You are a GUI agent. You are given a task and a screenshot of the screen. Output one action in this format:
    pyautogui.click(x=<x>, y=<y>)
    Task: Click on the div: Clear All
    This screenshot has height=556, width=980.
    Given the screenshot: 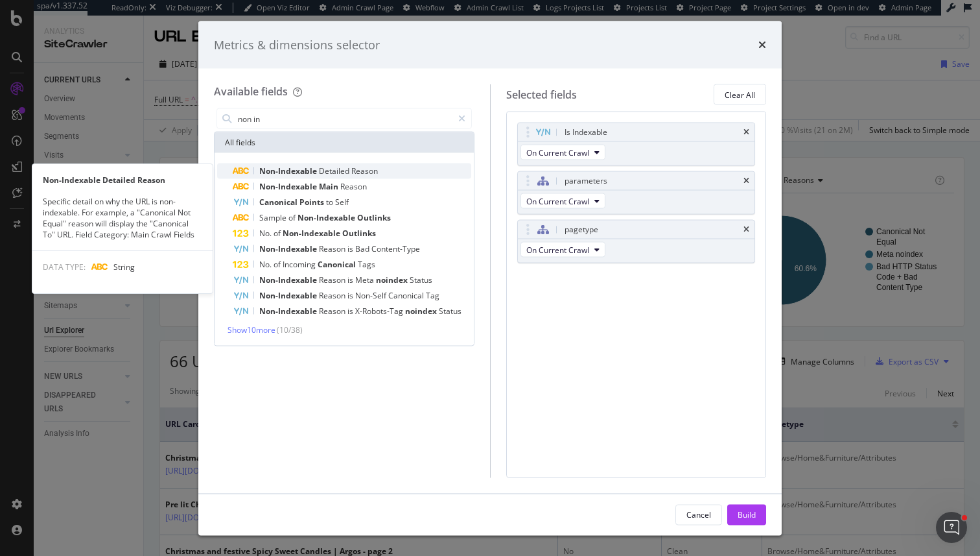 What is the action you would take?
    pyautogui.click(x=739, y=94)
    